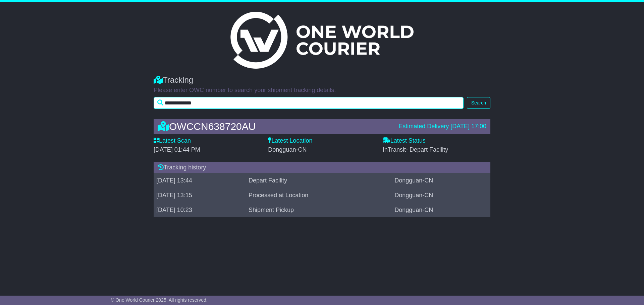 The width and height of the screenshot is (644, 305). What do you see at coordinates (287, 150) in the screenshot?
I see `span: Dongguan-CN` at bounding box center [287, 150].